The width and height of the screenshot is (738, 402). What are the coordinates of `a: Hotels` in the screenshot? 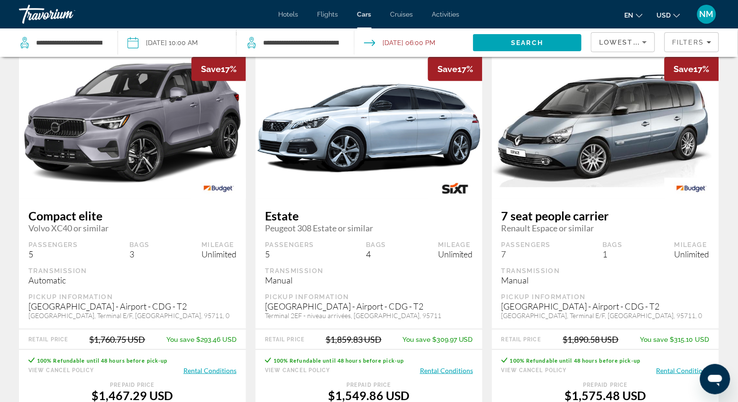 It's located at (289, 14).